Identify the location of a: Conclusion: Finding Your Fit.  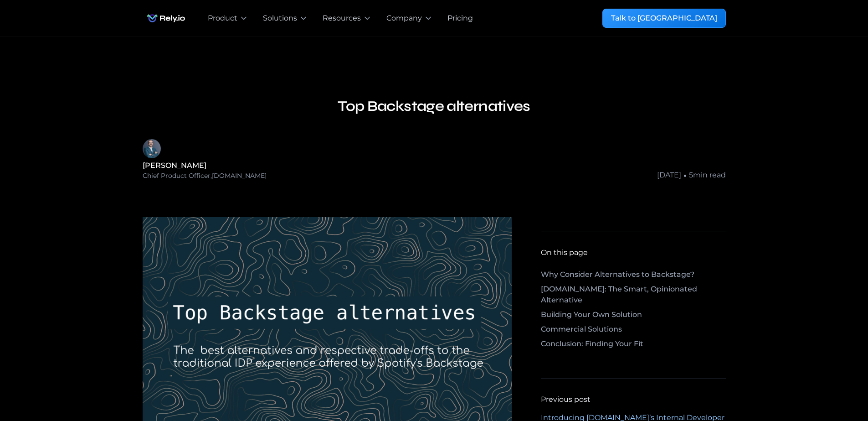
(633, 345).